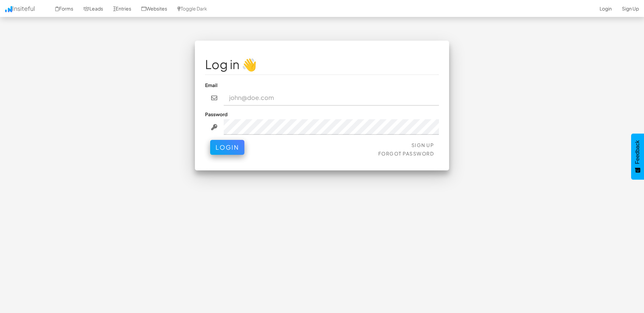 The width and height of the screenshot is (644, 313). Describe the element at coordinates (638, 152) in the screenshot. I see `span: Feedback` at that location.